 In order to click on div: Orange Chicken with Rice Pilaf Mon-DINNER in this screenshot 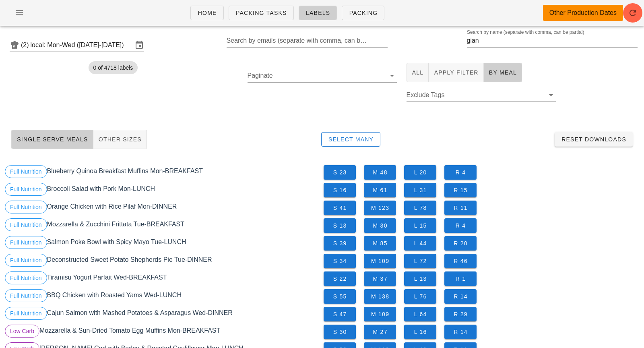, I will do `click(163, 208)`.